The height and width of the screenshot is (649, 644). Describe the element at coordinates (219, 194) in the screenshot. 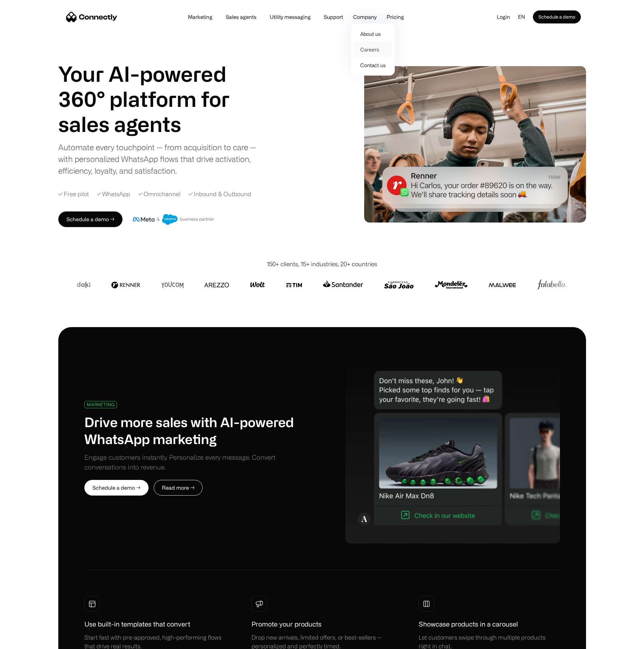

I see `div: ✓ Inbound & Outbound` at that location.